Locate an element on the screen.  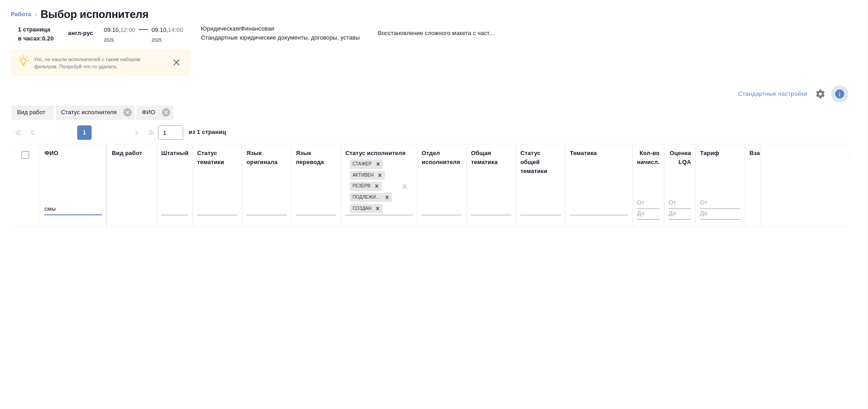
p: Вид работ is located at coordinates (33, 112).